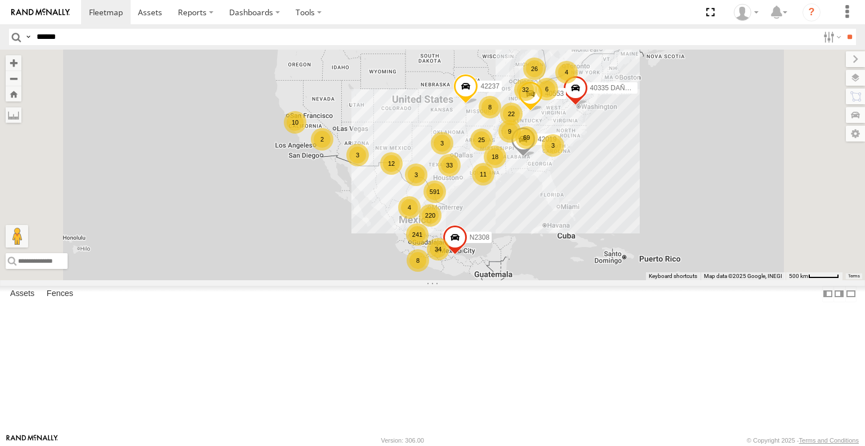 The height and width of the screenshot is (446, 865). I want to click on div: © Copyright 2025 -, so click(803, 440).